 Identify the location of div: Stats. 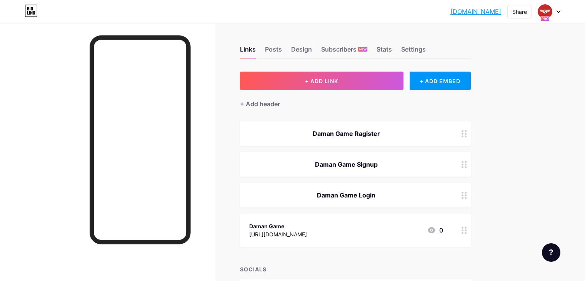
(384, 52).